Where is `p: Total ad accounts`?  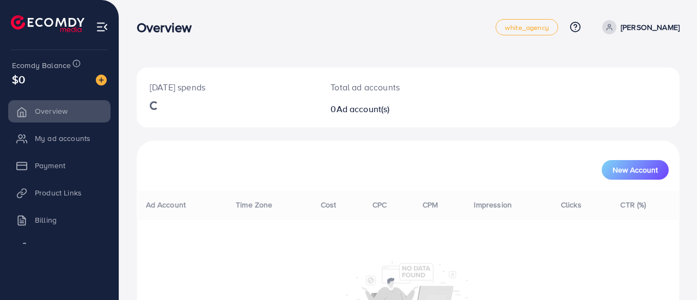 p: Total ad accounts is located at coordinates (385, 87).